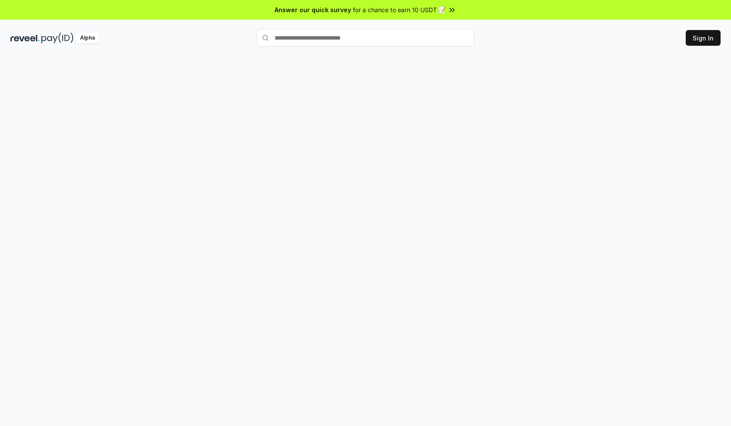 The height and width of the screenshot is (426, 731). What do you see at coordinates (704, 38) in the screenshot?
I see `button: Sign In` at bounding box center [704, 38].